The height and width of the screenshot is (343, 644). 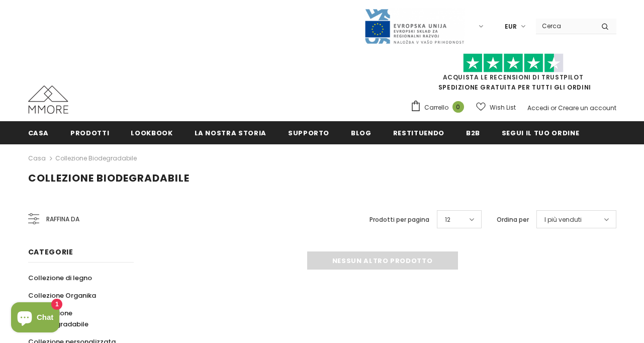 I want to click on span: Prodotti, so click(x=89, y=133).